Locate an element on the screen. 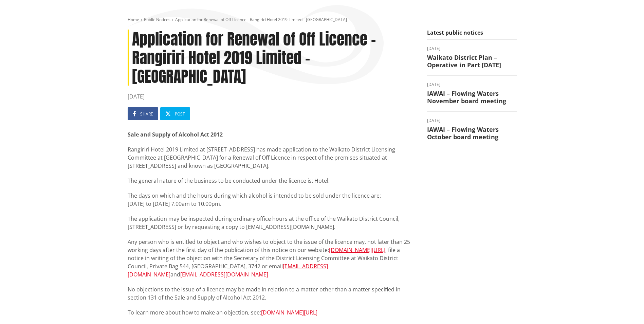 Image resolution: width=644 pixels, height=324 pixels. p: The general nature of the business to be conducted under the licence is: Hotel. is located at coordinates (272, 181).